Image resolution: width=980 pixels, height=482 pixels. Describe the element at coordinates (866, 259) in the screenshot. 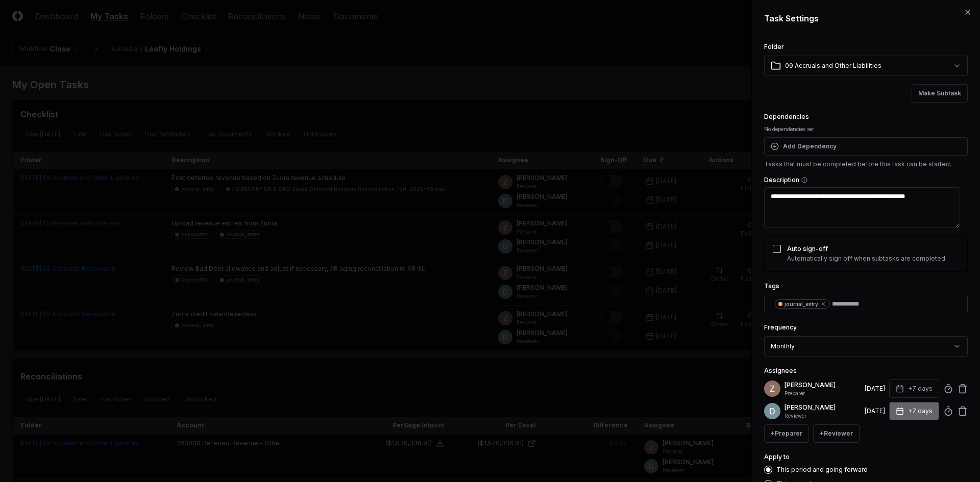

I see `p: Automatically sign off when subtasks are completed.` at that location.